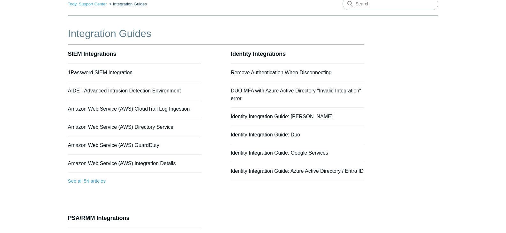  I want to click on a: Identity Integrations, so click(258, 54).